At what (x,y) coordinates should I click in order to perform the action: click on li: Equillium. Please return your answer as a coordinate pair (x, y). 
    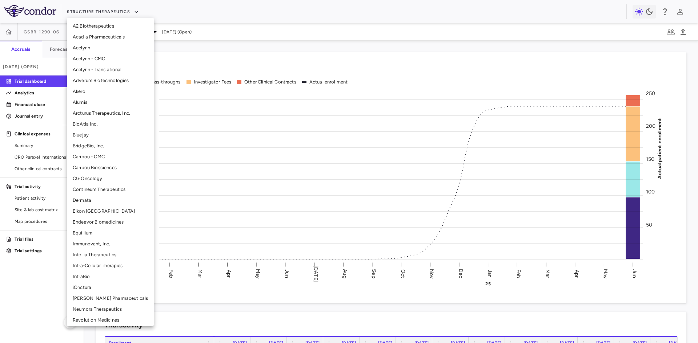
    Looking at the image, I should click on (110, 233).